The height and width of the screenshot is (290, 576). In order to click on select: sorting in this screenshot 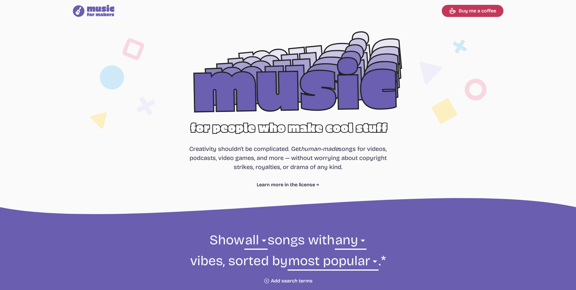, I will do `click(333, 263)`.